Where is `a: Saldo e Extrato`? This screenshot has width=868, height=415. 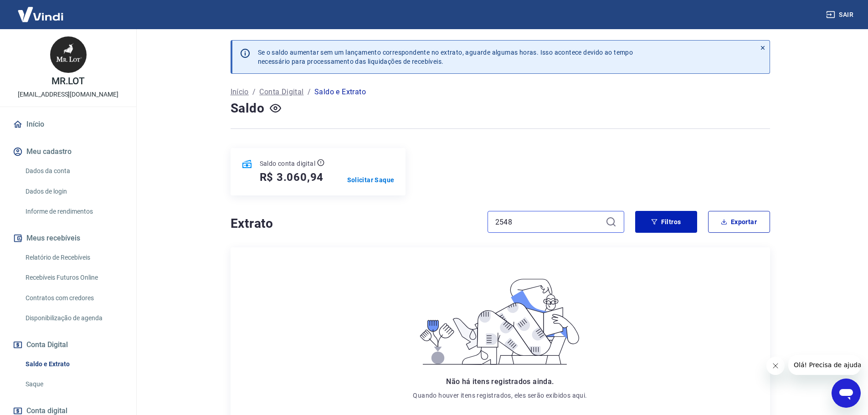 a: Saldo e Extrato is located at coordinates (74, 364).